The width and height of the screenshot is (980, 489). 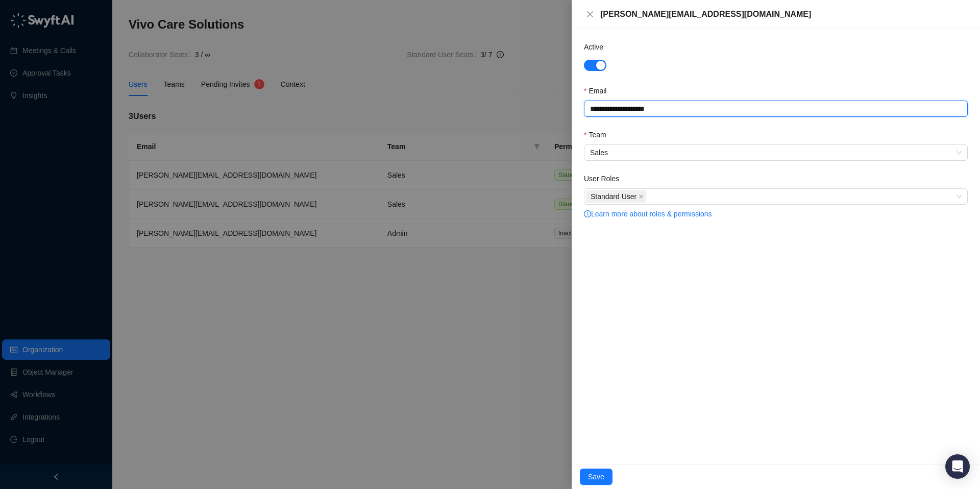 I want to click on label: User Roles, so click(x=605, y=179).